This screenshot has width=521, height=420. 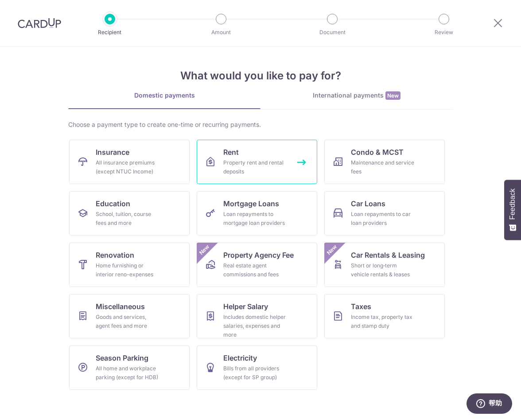 I want to click on span: Taxes, so click(x=362, y=306).